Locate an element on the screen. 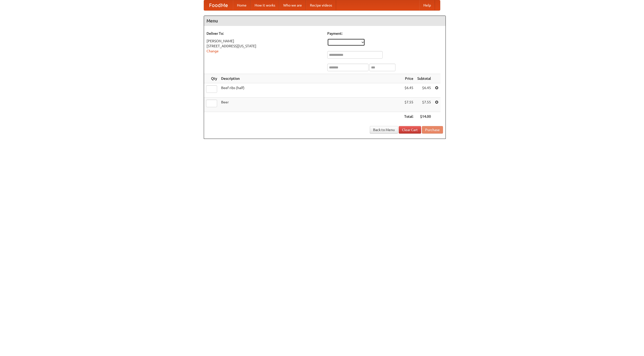  a: Back to Menu is located at coordinates (384, 130).